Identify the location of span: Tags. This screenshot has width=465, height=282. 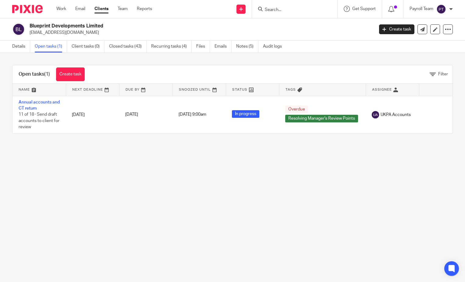
(291, 89).